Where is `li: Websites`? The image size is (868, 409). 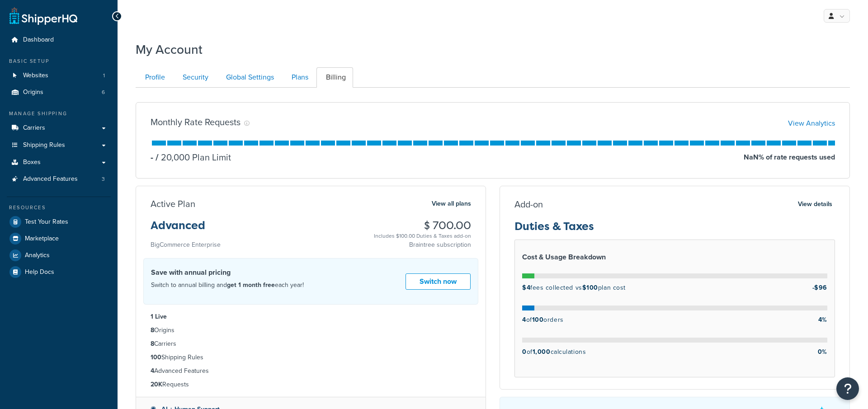 li: Websites is located at coordinates (59, 75).